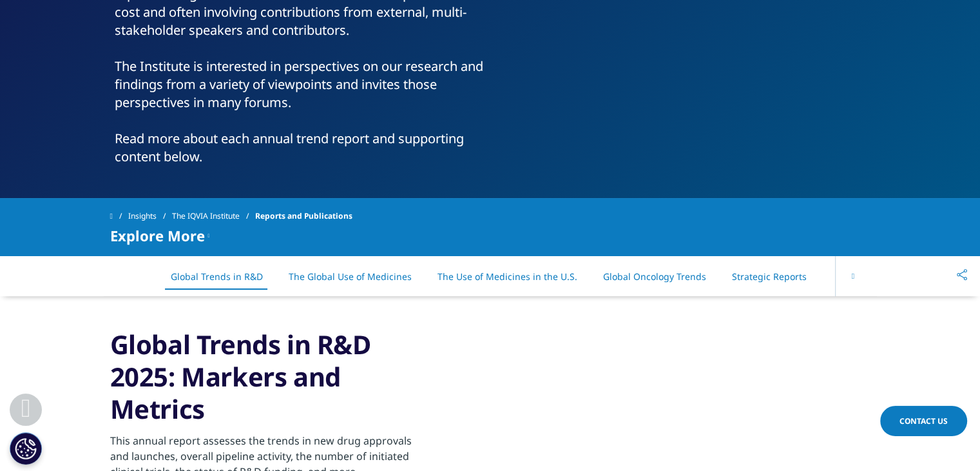 The width and height of the screenshot is (980, 471). I want to click on a: The Global Use of Medicines, so click(350, 276).